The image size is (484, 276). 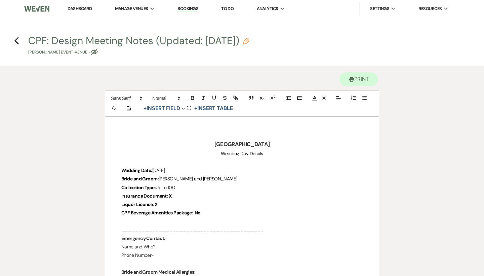 What do you see at coordinates (37, 9) in the screenshot?
I see `img: Weven Logo` at bounding box center [37, 9].